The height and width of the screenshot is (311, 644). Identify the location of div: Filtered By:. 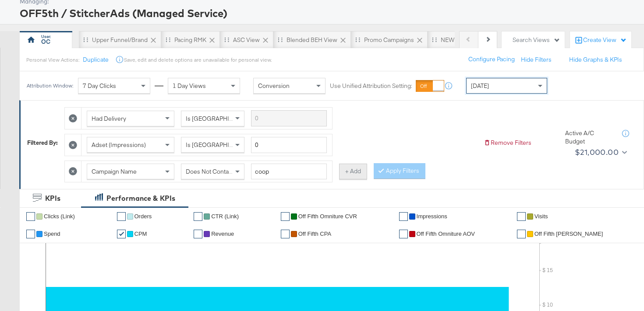
(43, 142).